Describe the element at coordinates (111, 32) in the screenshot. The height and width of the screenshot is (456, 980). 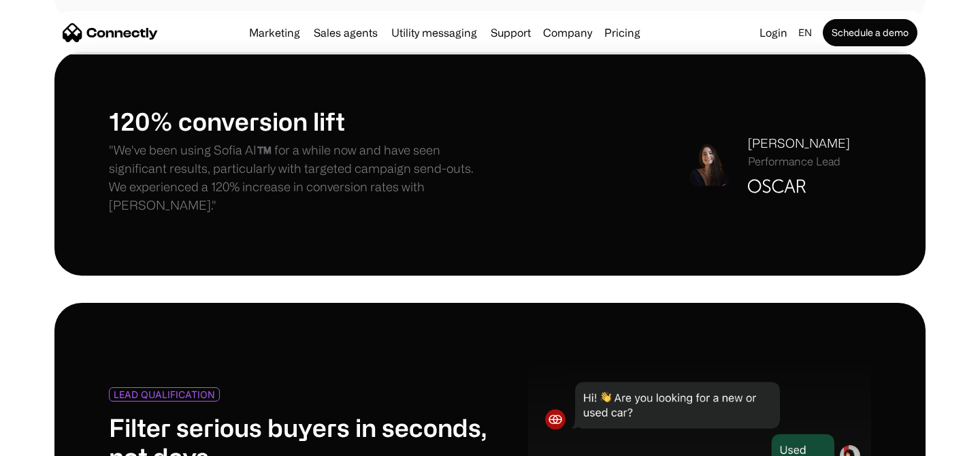
I see `a: home` at that location.